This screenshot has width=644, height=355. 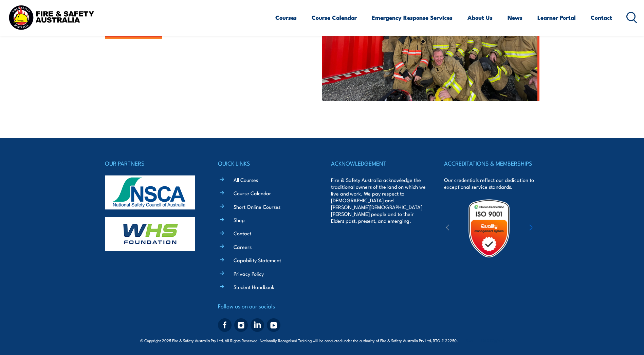 I want to click on a: News, so click(x=515, y=17).